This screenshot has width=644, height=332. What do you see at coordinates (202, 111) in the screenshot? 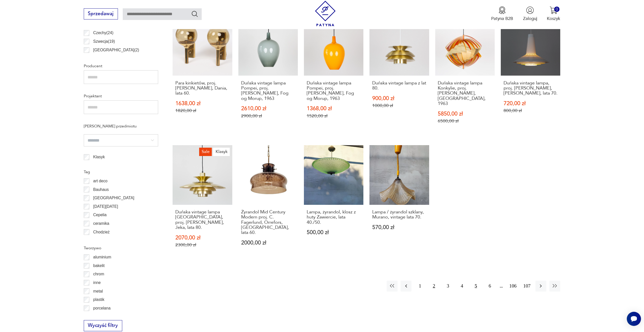
I see `p: 1820,00 zł` at bounding box center [202, 111].